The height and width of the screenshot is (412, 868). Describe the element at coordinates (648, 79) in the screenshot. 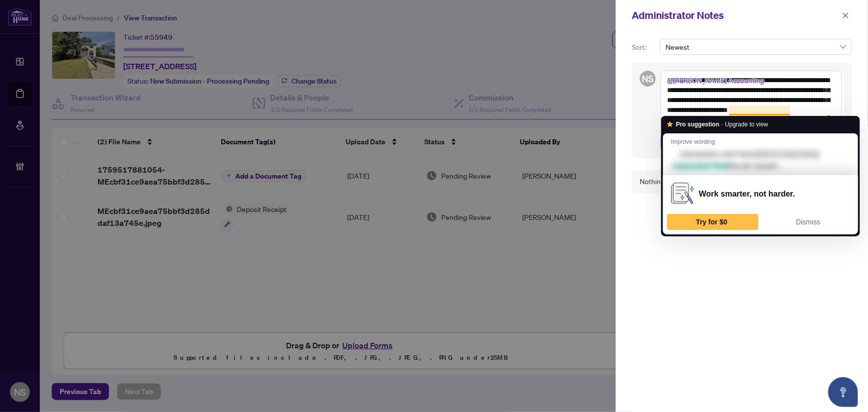

I see `span: NS` at that location.